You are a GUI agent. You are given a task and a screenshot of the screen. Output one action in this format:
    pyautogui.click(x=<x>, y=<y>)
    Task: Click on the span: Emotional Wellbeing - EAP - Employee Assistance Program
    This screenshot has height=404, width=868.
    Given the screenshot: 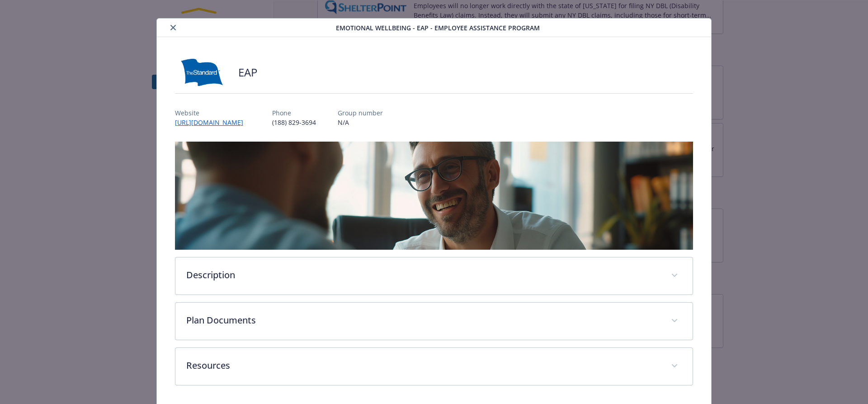 What is the action you would take?
    pyautogui.click(x=438, y=27)
    